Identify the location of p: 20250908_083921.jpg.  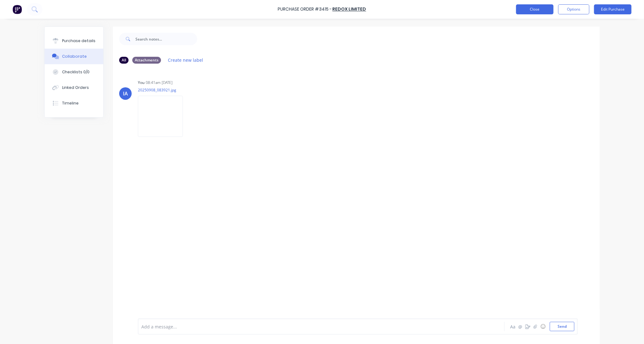
(164, 90).